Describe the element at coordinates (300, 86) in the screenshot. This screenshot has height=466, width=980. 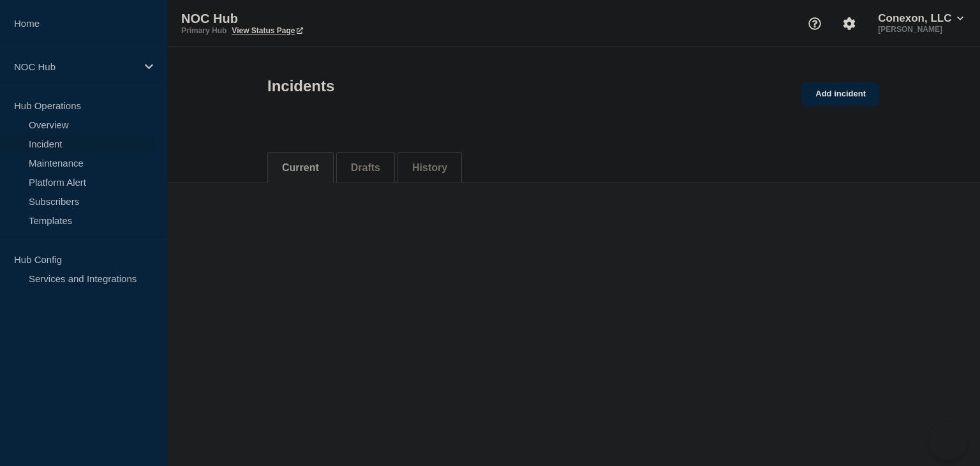
I see `h1: Incidents` at that location.